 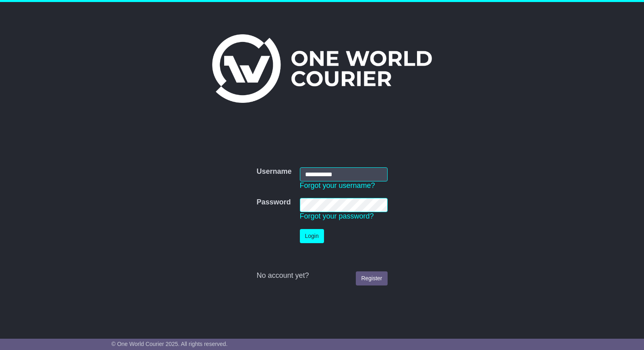 What do you see at coordinates (372, 278) in the screenshot?
I see `a: Register` at bounding box center [372, 278].